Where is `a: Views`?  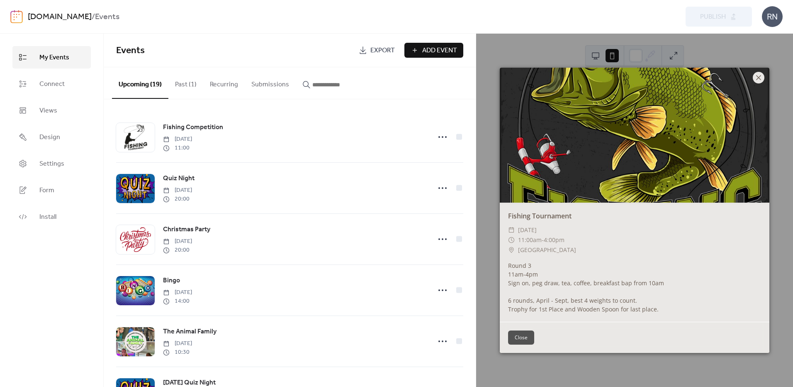 a: Views is located at coordinates (51, 110).